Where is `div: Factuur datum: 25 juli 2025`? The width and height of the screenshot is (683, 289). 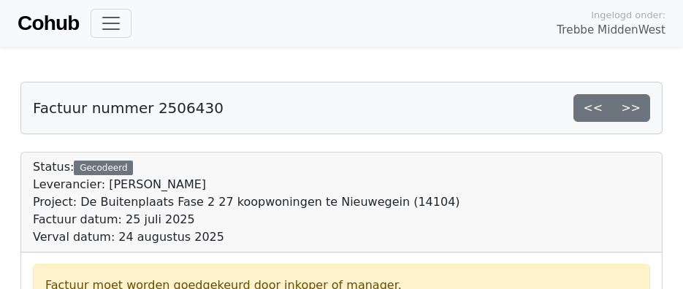
div: Factuur datum: 25 juli 2025 is located at coordinates (246, 220).